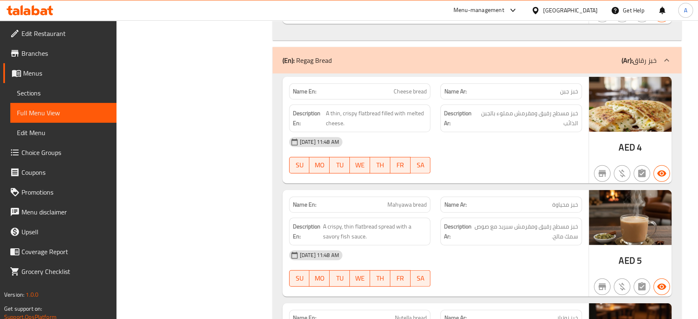 This screenshot has height=319, width=698. I want to click on span: Choice Groups, so click(66, 152).